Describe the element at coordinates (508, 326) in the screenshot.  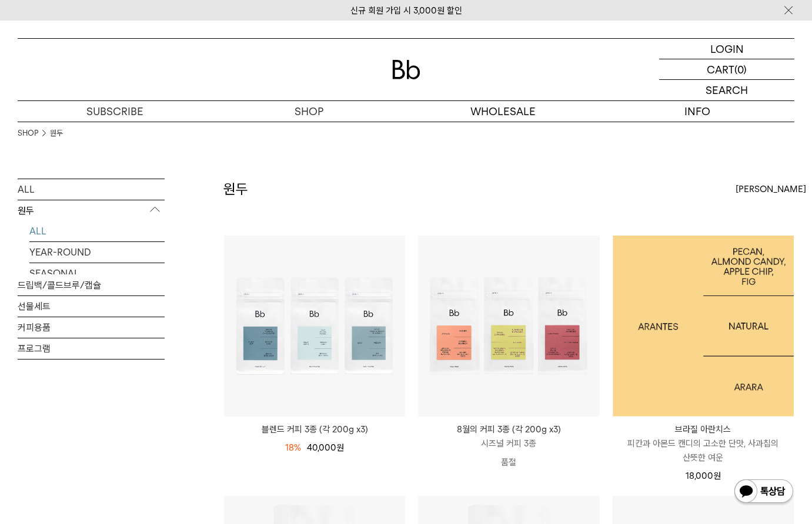
I see `a: 8월의 커피 3종 (각 200g x3)` at that location.